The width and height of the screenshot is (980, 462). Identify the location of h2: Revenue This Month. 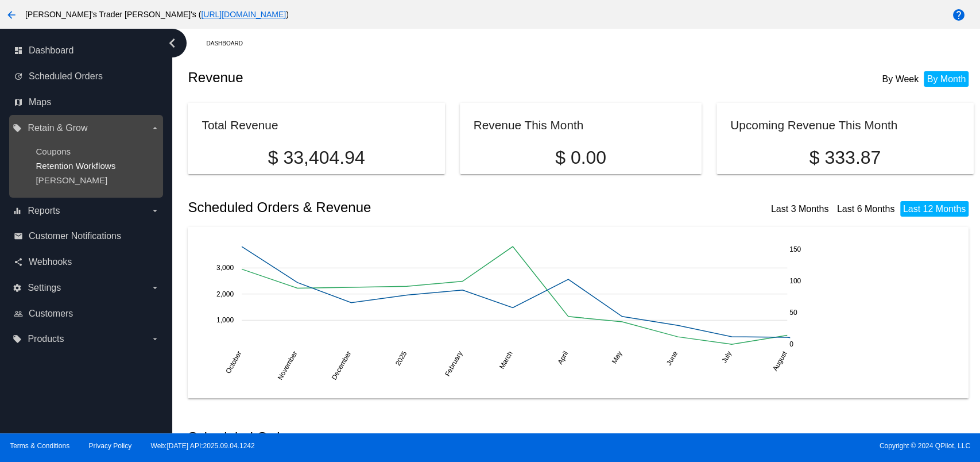
(528, 125).